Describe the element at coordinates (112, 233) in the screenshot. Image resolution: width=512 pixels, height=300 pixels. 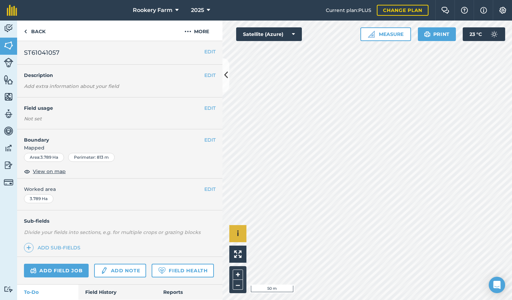
I see `em: Divide your fields into sections, e.g. for multiple crops or grazing blocks` at that location.